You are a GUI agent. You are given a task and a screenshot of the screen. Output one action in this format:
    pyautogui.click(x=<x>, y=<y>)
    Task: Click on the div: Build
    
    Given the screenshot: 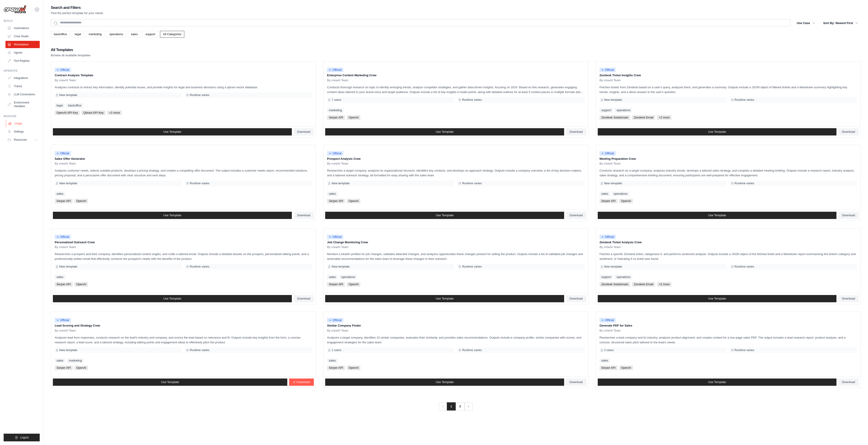 What is the action you would take?
    pyautogui.click(x=22, y=21)
    